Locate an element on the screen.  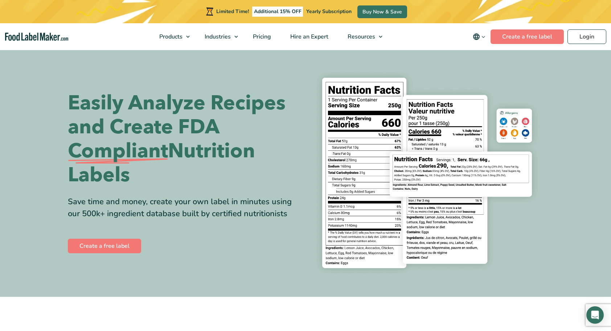
a: Pricing is located at coordinates (261, 37).